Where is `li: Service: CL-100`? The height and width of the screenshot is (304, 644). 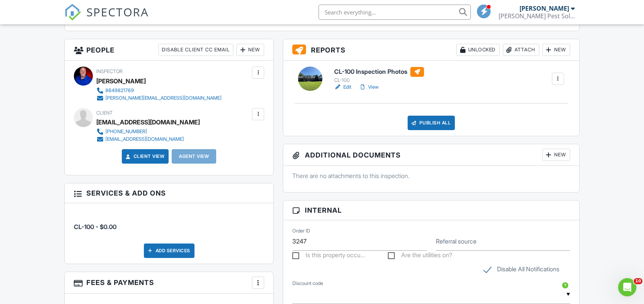
li: Service: CL-100 is located at coordinates (169, 223).